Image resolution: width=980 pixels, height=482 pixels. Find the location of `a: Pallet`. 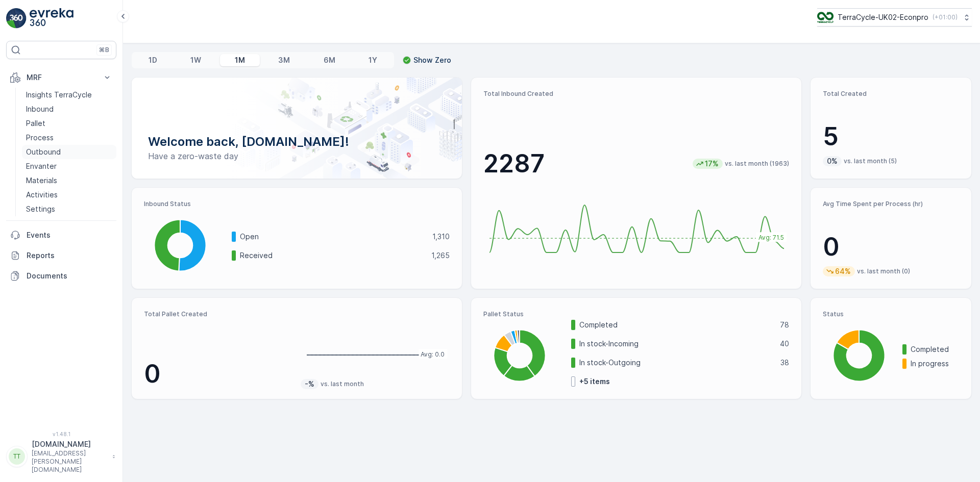

a: Pallet is located at coordinates (69, 123).